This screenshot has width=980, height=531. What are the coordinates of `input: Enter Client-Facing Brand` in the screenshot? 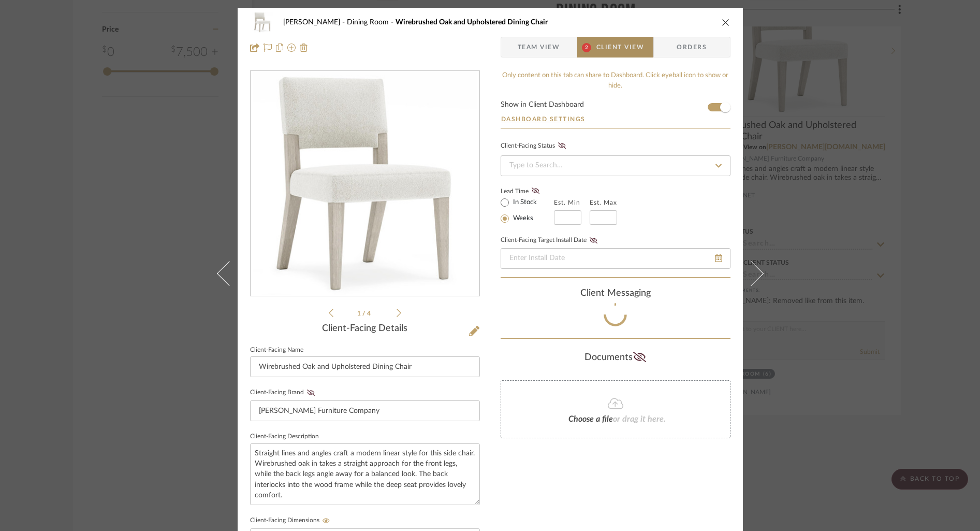 It's located at (365, 411).